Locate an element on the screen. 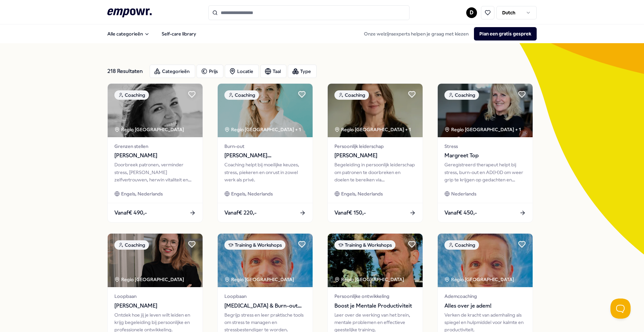 The height and width of the screenshot is (332, 644). div: 218 Resultaten is located at coordinates (126, 71).